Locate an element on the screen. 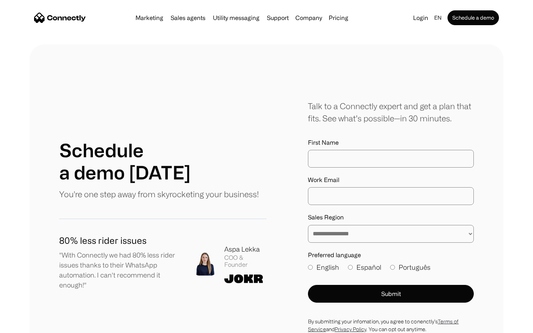 This screenshot has width=533, height=333. a: Login is located at coordinates (420, 18).